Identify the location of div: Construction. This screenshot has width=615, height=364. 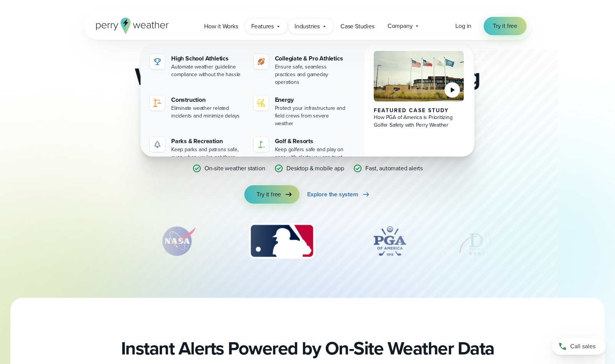
(208, 100).